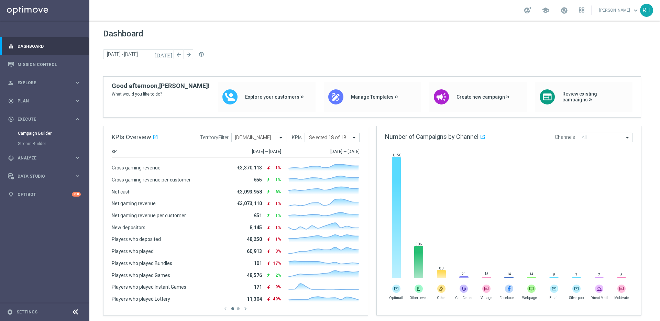 The image size is (660, 321). Describe the element at coordinates (44, 46) in the screenshot. I see `button: equalizer Dashboard` at that location.